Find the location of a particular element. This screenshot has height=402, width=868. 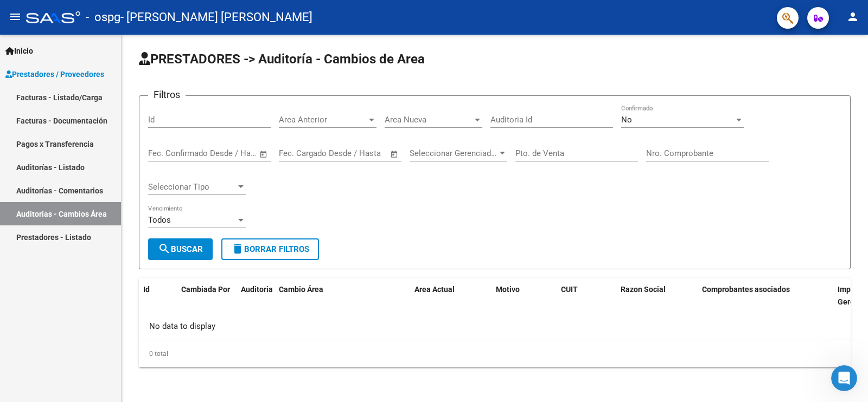

div: No data to display is located at coordinates (495, 326).